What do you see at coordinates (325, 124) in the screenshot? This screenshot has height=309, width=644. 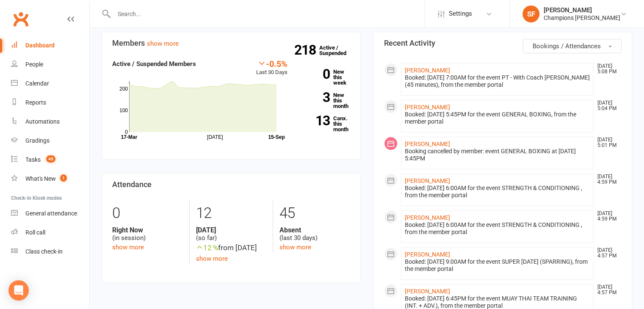 I see `a: 13Canx. this month` at bounding box center [325, 124].